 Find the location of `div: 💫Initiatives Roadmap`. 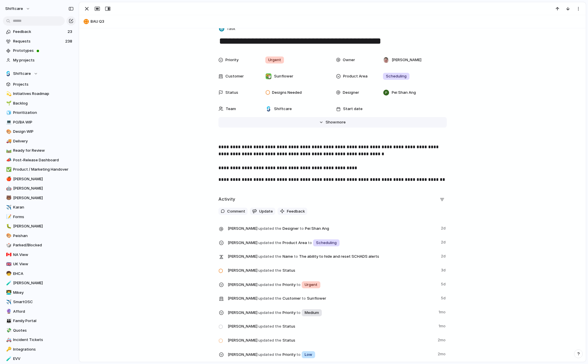

div: 💫Initiatives Roadmap is located at coordinates (39, 94).